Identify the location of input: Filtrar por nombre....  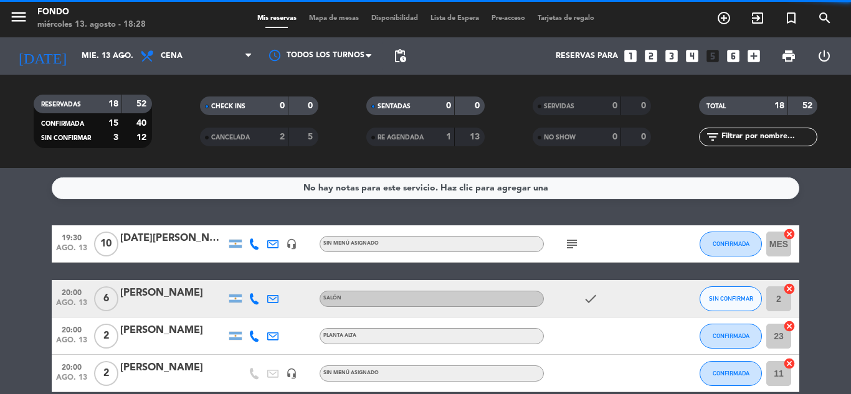
(768, 137).